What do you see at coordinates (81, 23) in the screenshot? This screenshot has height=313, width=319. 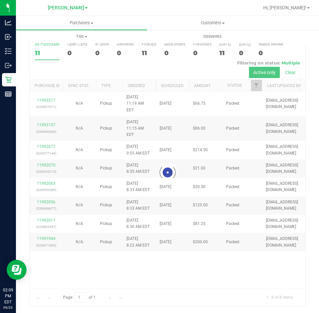 I see `a: Purchases` at bounding box center [81, 23].